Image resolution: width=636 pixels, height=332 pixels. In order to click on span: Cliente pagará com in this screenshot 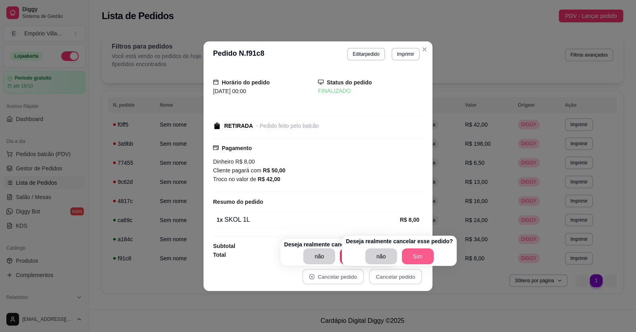, I will do `click(238, 170)`.